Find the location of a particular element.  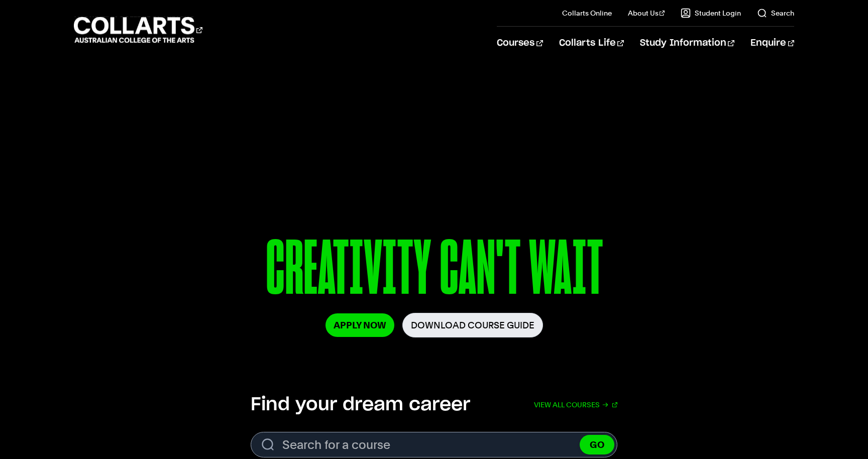

a: Collarts Online is located at coordinates (587, 13).